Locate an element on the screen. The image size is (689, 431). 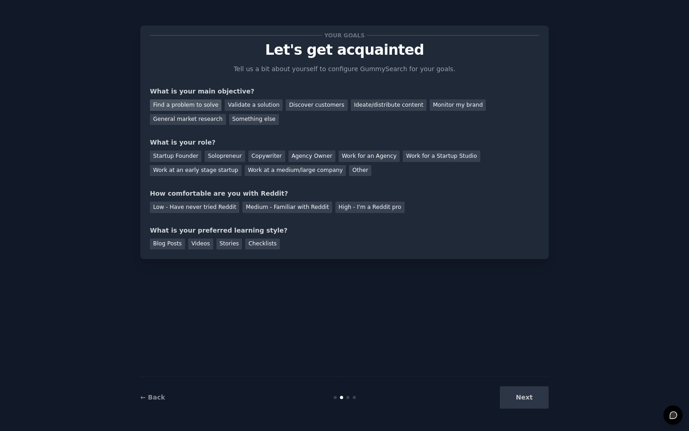
div: Find a problem to solve is located at coordinates (186, 105).